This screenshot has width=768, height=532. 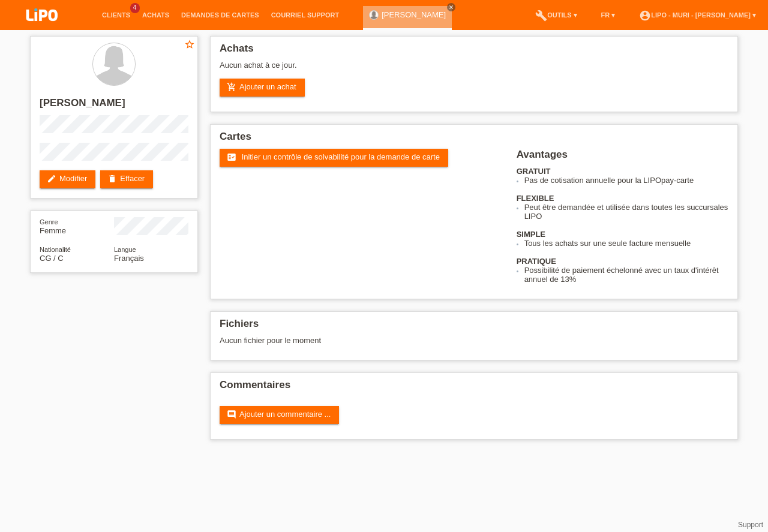 What do you see at coordinates (474, 140) in the screenshot?
I see `h2: Cartes` at bounding box center [474, 140].